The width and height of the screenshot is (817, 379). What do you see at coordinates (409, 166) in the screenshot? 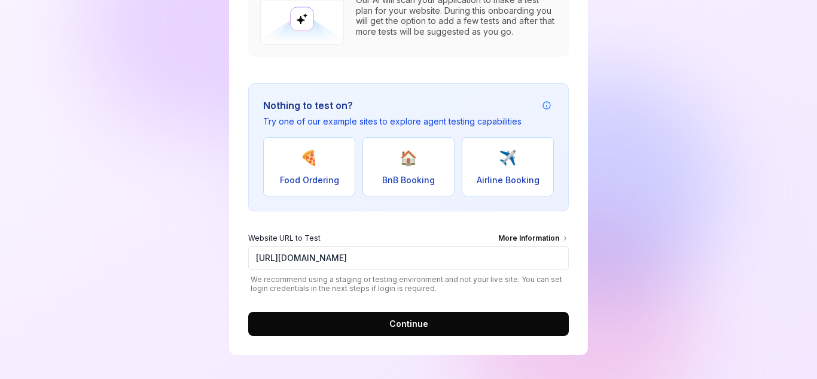
I see `button: 🏠BnB Booking` at bounding box center [409, 166].